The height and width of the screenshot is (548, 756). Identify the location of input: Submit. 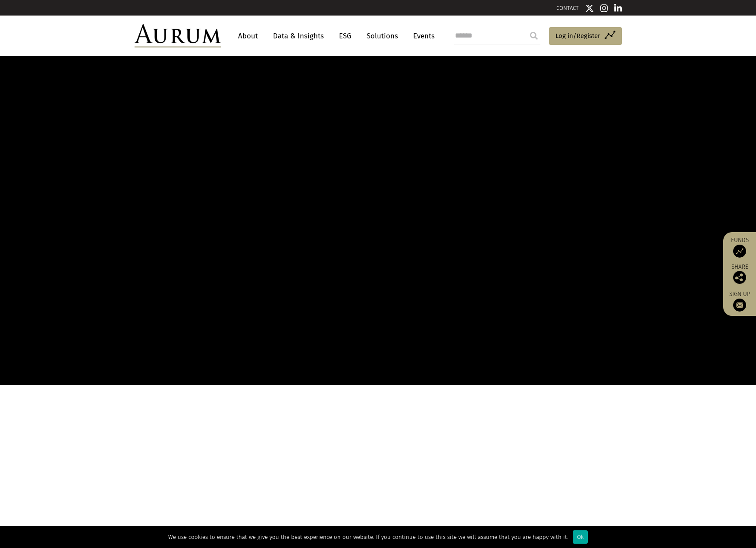
(534, 36).